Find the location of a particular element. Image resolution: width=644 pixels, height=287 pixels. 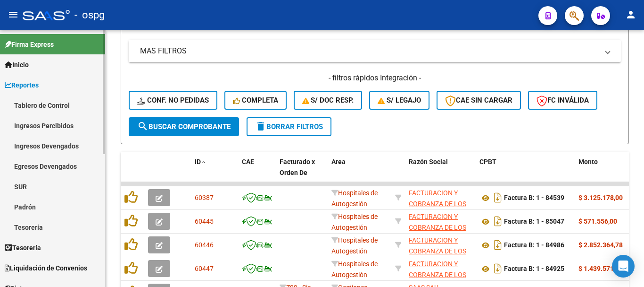

span: - ospg is located at coordinates (90, 15).